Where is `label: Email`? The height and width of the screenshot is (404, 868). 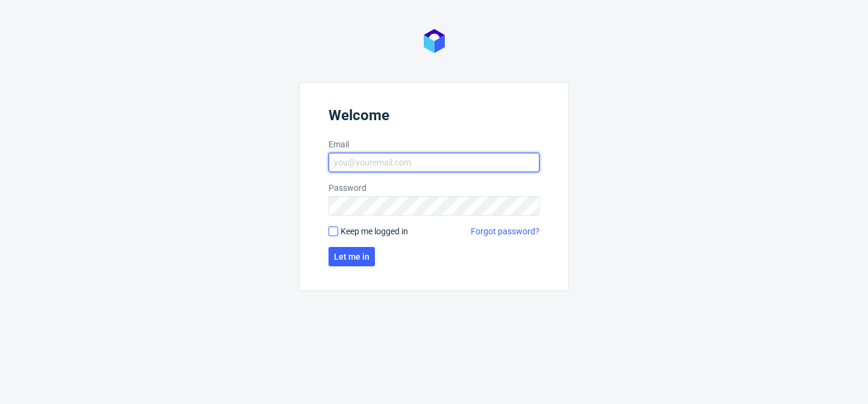
label: Email is located at coordinates (434, 144).